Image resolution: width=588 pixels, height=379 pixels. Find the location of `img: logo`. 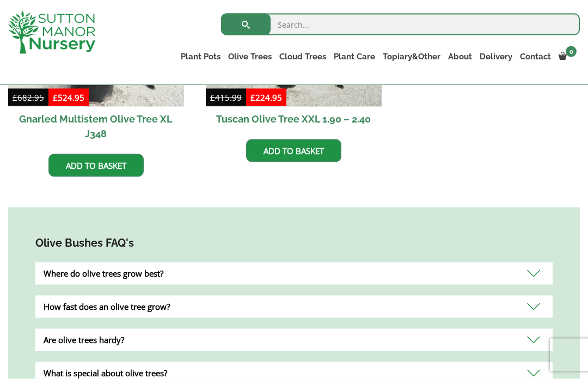

img: logo is located at coordinates (52, 32).